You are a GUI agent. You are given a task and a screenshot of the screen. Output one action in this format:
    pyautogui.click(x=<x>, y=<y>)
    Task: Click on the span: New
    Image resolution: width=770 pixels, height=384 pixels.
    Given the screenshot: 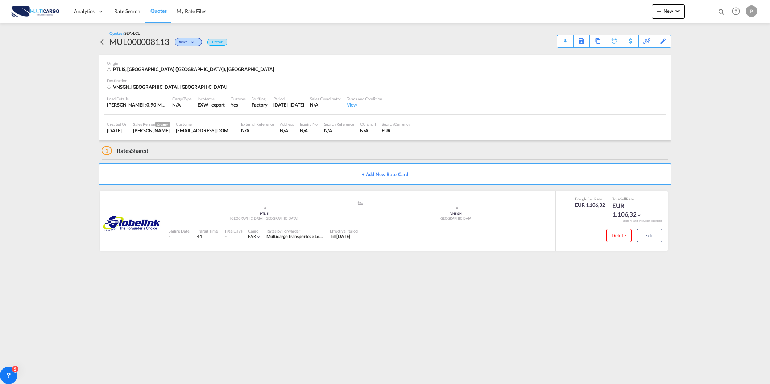 What is the action you would take?
    pyautogui.click(x=668, y=11)
    